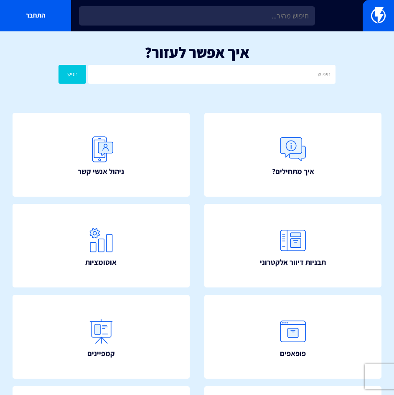  I want to click on span: תבניות דיוור אלקטרוני, so click(293, 262).